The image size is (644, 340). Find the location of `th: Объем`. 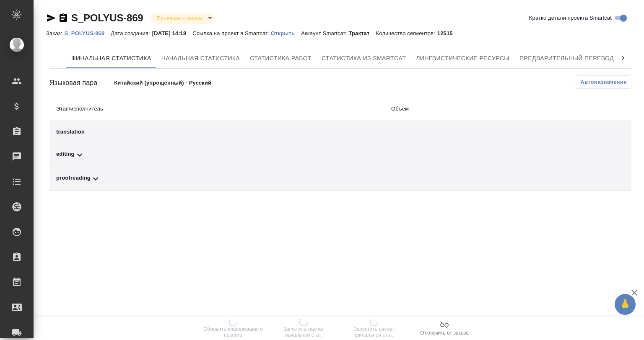

th: Объем is located at coordinates (470, 109).